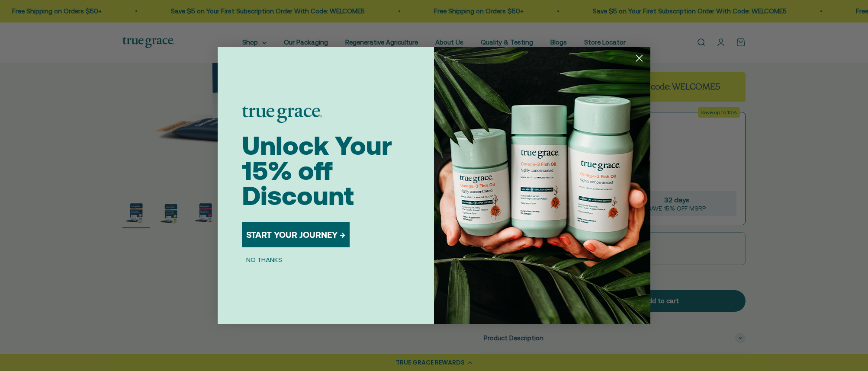 The image size is (868, 371). I want to click on span: Unlock Your 15% off Discount, so click(317, 170).